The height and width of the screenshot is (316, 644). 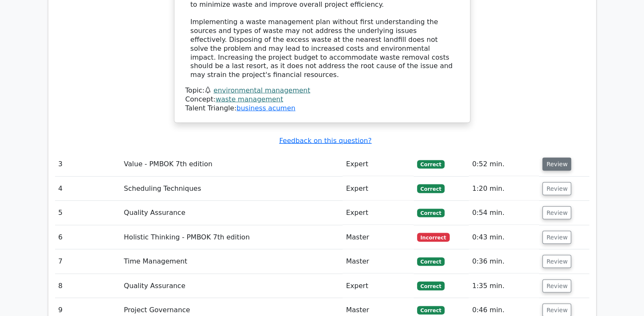 What do you see at coordinates (504, 164) in the screenshot?
I see `td: 0:52 min.` at bounding box center [504, 164].